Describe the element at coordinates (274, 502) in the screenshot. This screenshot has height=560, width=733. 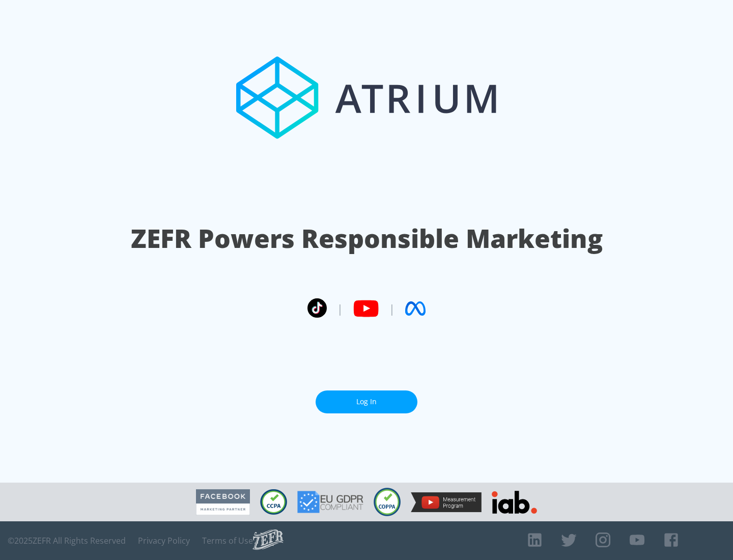
I see `img: CCPA Compliant` at that location.